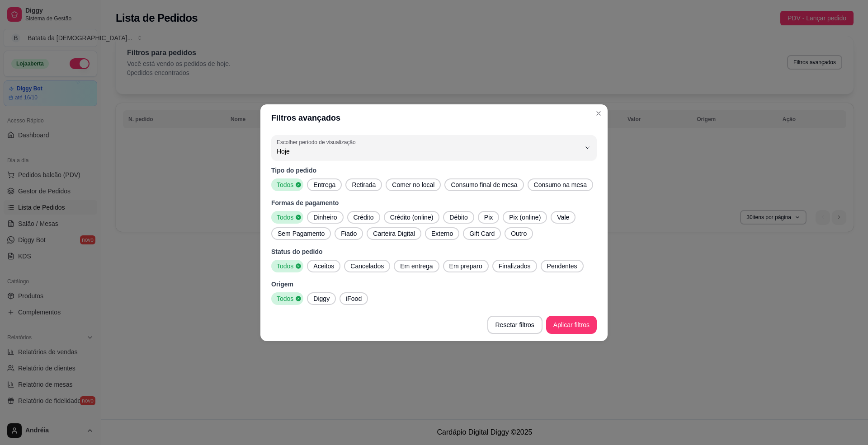 This screenshot has width=868, height=445. I want to click on button: iFood, so click(354, 299).